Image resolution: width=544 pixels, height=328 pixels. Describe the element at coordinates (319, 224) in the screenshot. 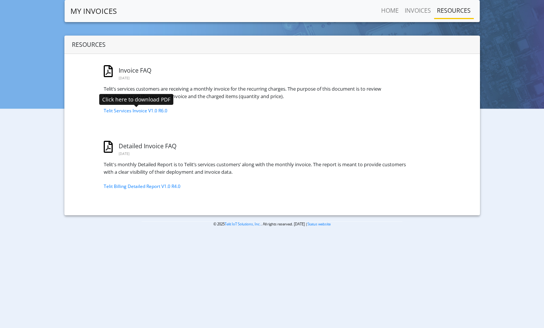

I see `a: Status website` at that location.